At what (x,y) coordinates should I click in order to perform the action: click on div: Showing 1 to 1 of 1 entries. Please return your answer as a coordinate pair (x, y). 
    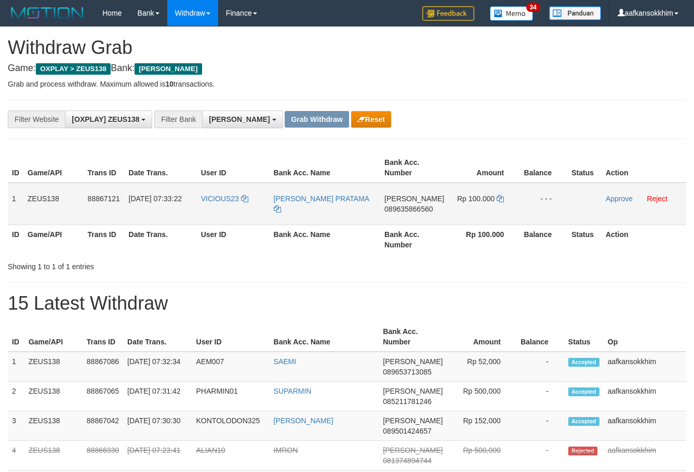
    Looking at the image, I should click on (144, 265).